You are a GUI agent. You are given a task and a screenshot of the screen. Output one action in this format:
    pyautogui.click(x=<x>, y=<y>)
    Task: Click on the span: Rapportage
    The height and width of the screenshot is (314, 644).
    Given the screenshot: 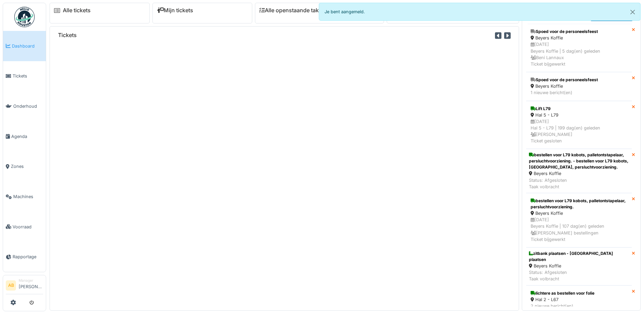 What is the action you would take?
    pyautogui.click(x=28, y=256)
    